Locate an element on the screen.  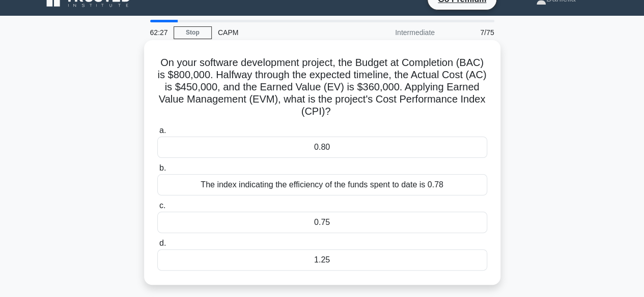
div: 1.25 is located at coordinates (322, 260).